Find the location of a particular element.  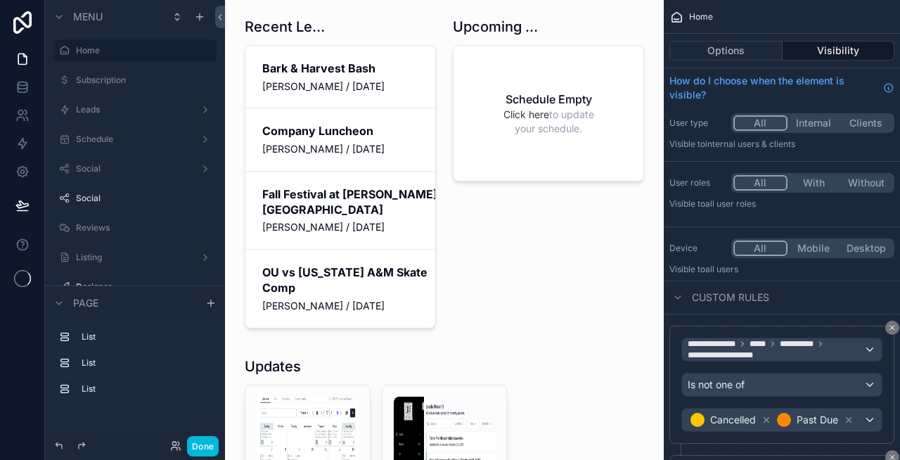

span: Is not one of is located at coordinates (716, 385).